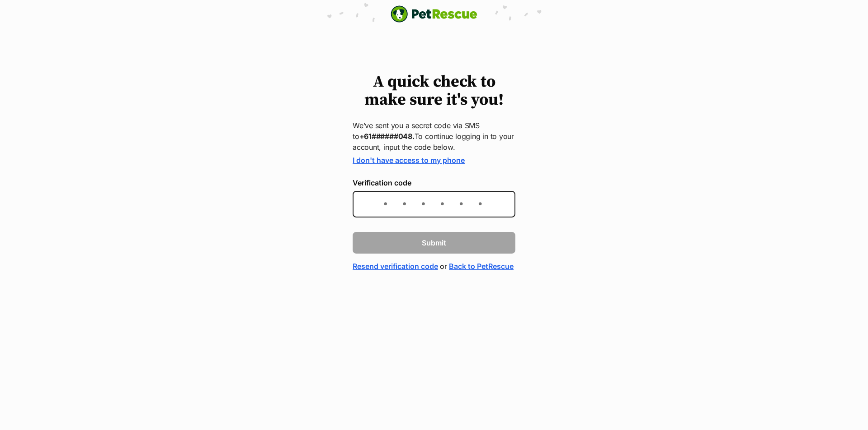 This screenshot has height=430, width=868. What do you see at coordinates (481, 266) in the screenshot?
I see `a: Back to PetRescue` at bounding box center [481, 266].